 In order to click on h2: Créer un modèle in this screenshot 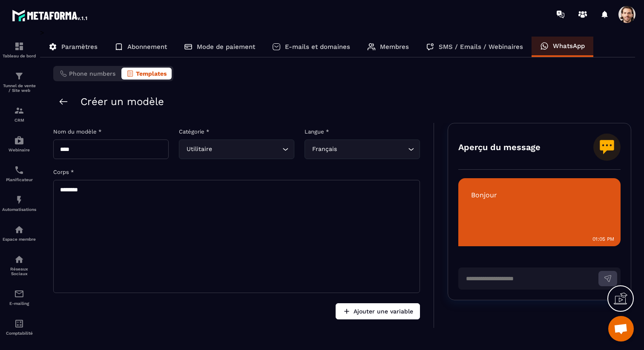, I will do `click(122, 102)`.